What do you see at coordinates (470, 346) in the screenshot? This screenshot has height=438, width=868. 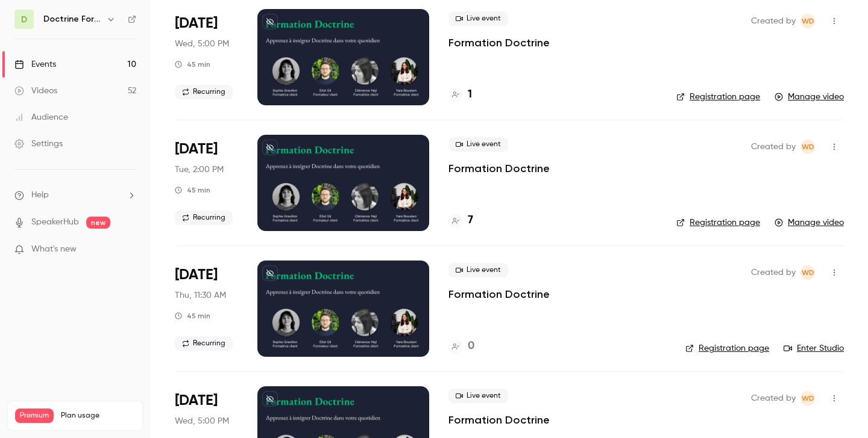 I see `h4: 0` at bounding box center [470, 346].